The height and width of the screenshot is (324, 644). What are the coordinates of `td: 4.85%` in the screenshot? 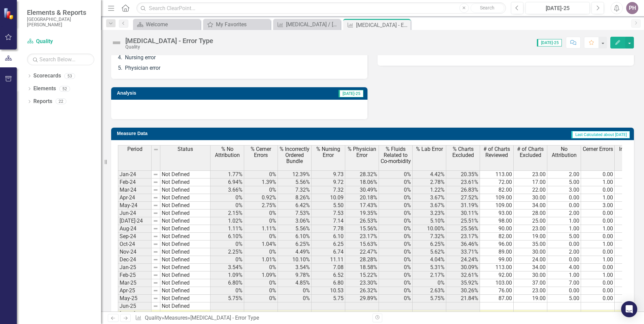 It's located at (295, 283).